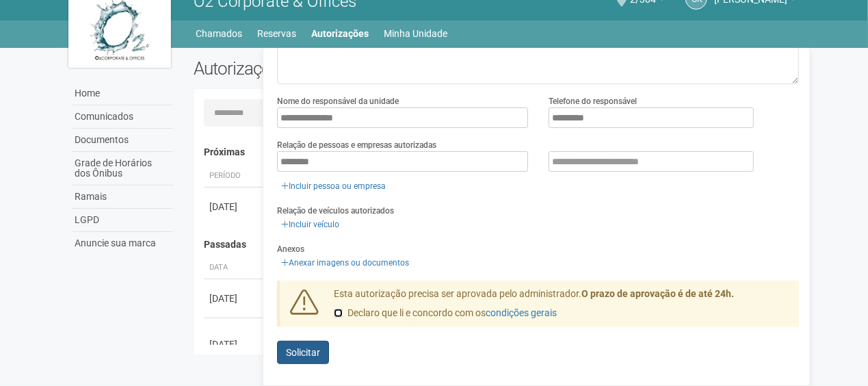 The image size is (868, 386). Describe the element at coordinates (303, 352) in the screenshot. I see `button: Solicitar` at that location.